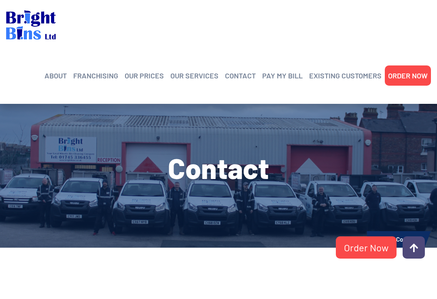 This screenshot has height=299, width=437. Describe the element at coordinates (408, 76) in the screenshot. I see `a: ORDER NOW` at that location.